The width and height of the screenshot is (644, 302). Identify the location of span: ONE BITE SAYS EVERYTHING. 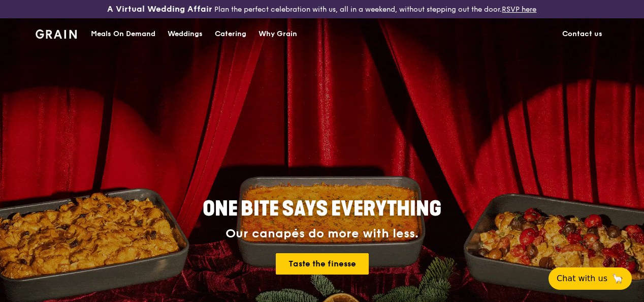
(322, 209).